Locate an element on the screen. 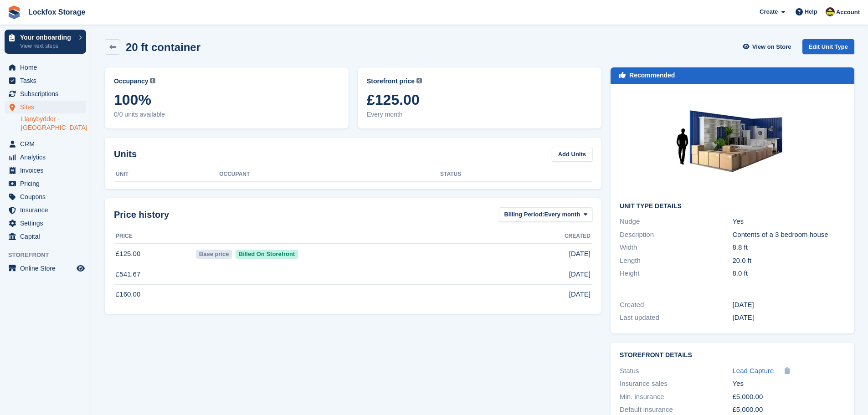  div: Recommended is located at coordinates (652, 75).